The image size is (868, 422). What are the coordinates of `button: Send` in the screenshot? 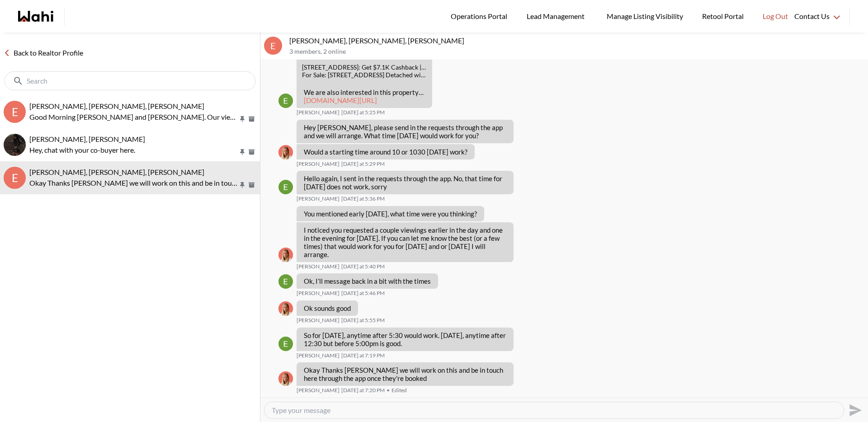 It's located at (854, 409).